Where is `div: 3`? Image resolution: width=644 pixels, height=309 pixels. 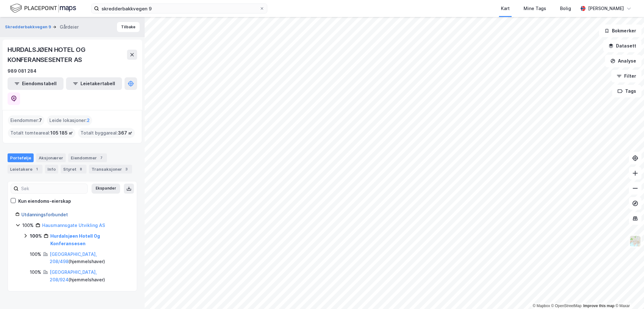 div: 3 is located at coordinates (126, 169).